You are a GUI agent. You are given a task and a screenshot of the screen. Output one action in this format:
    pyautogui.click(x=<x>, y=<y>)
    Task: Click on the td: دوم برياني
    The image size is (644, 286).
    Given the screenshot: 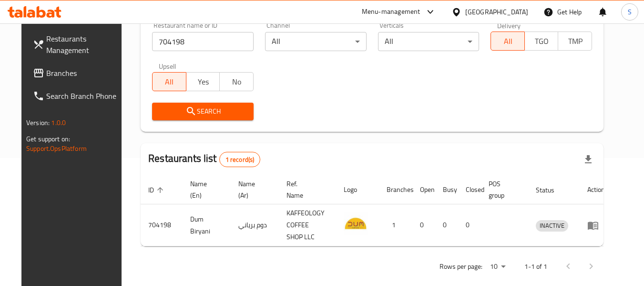 What is the action you would take?
    pyautogui.click(x=254, y=225)
    